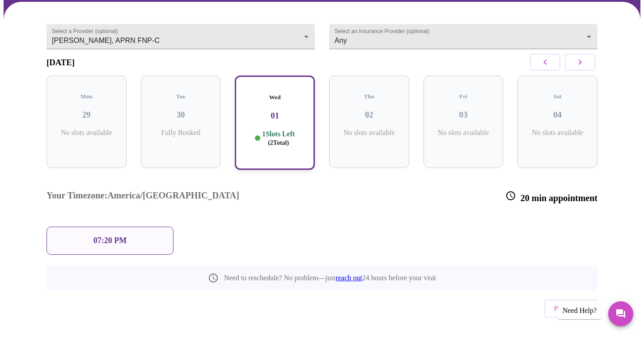 The image size is (644, 337). I want to click on p: Need to reschedule? No problem—just 24 hours before your visit, so click(330, 278).